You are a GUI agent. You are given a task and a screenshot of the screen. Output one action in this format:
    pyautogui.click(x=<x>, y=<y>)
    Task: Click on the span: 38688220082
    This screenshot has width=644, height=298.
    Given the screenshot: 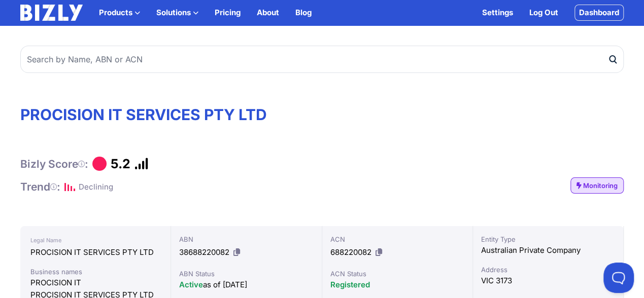 What is the action you would take?
    pyautogui.click(x=204, y=252)
    